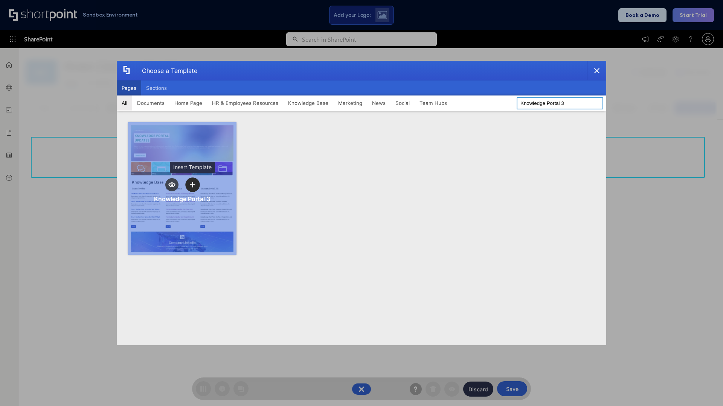 This screenshot has height=406, width=723. I want to click on button: Team Hubs, so click(433, 103).